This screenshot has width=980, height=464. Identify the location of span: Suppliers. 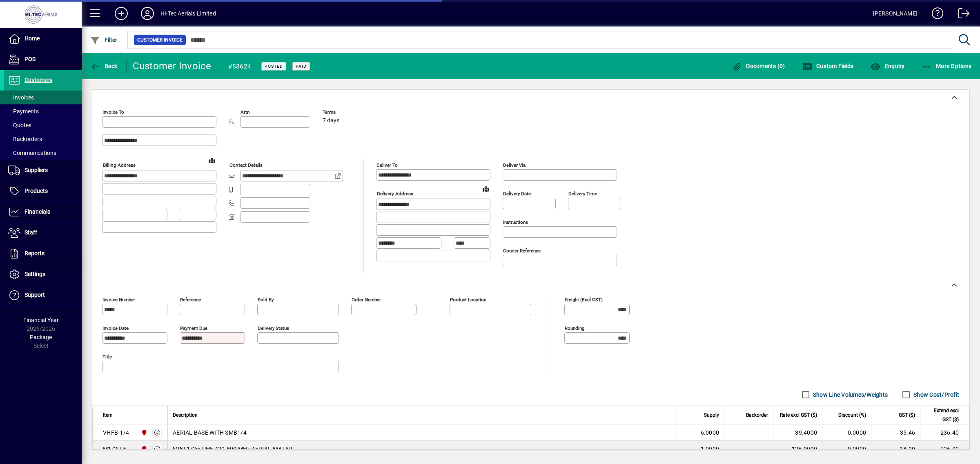
(36, 170).